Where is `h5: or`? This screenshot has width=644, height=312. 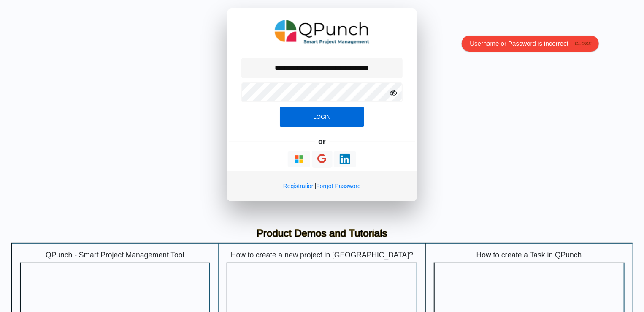 h5: or is located at coordinates (322, 141).